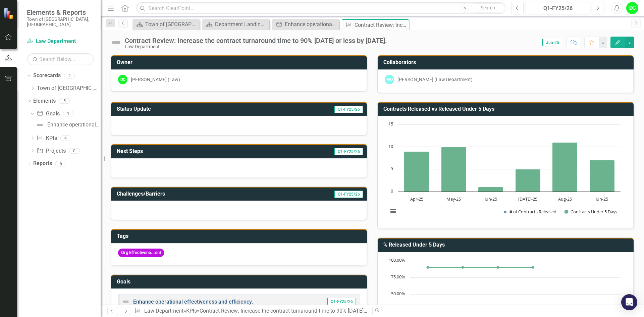 Image resolution: width=644 pixels, height=317 pixels. Describe the element at coordinates (47, 75) in the screenshot. I see `a: Scorecards` at that location.